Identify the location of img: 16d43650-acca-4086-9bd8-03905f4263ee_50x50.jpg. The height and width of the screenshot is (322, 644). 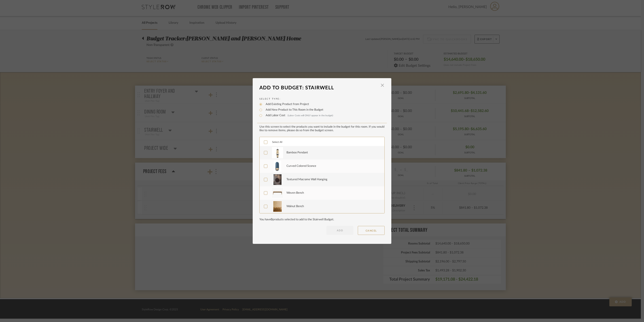
(278, 179).